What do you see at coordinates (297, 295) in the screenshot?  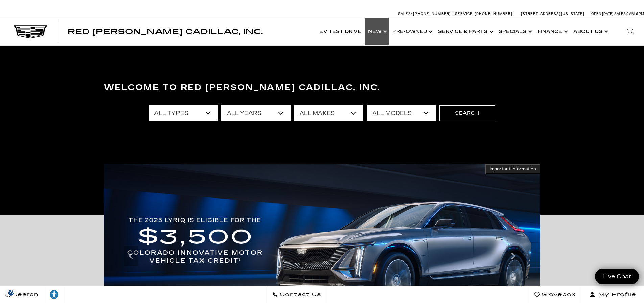 I see `a: Contact Us` at bounding box center [297, 295].